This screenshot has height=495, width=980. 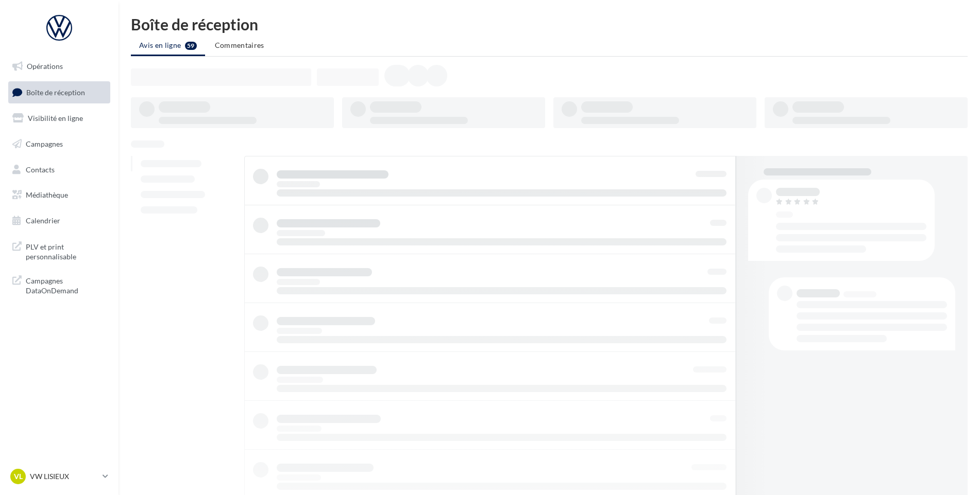 I want to click on a: Contacts, so click(x=59, y=170).